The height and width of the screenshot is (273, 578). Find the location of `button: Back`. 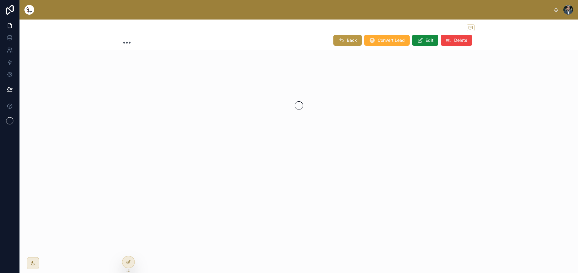

button: Back is located at coordinates (347, 40).